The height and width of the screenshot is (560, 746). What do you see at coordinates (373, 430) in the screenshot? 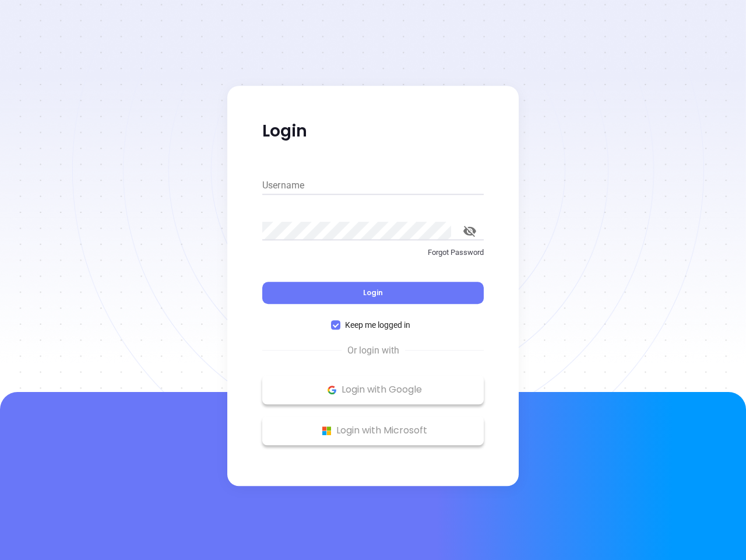
I see `p: Login with Microsoft` at bounding box center [373, 430].